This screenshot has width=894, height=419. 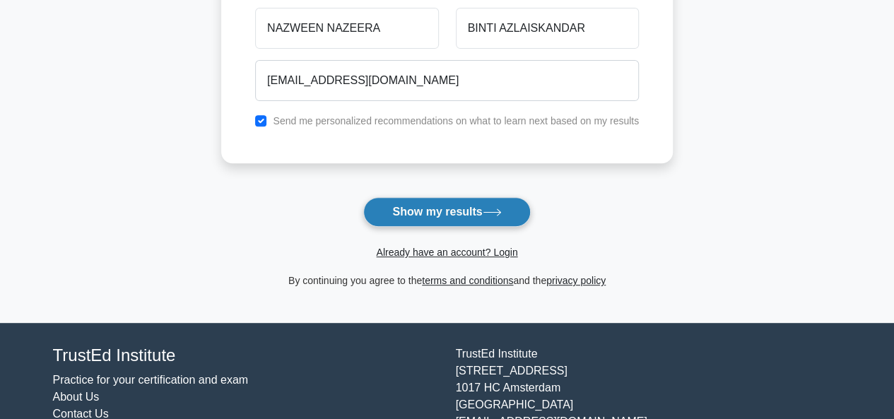 What do you see at coordinates (447, 252) in the screenshot?
I see `a: Already have an account? Login` at bounding box center [447, 252].